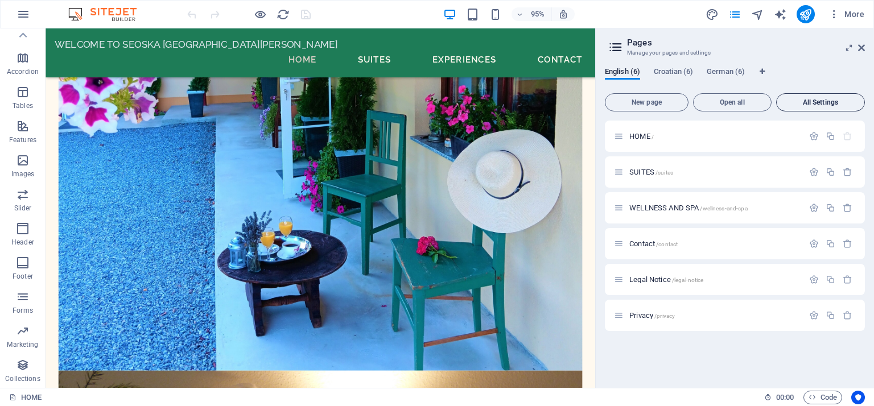 The height and width of the screenshot is (406, 874). What do you see at coordinates (781, 14) in the screenshot?
I see `button: text_generator` at bounding box center [781, 14].